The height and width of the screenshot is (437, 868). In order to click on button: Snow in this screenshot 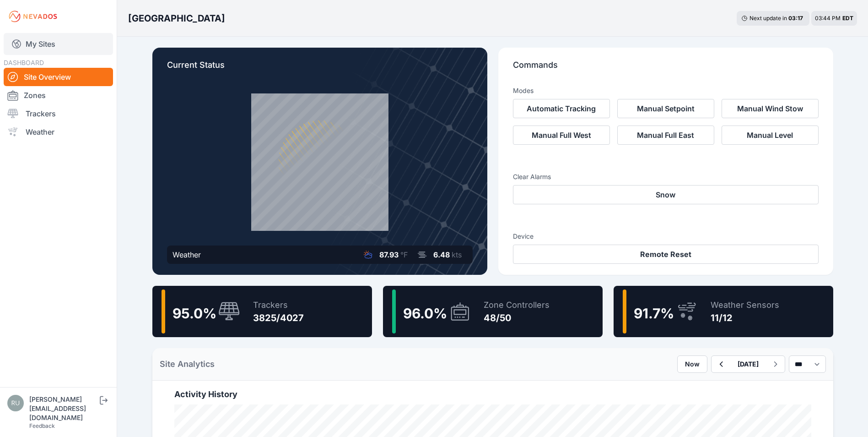, I will do `click(666, 194)`.